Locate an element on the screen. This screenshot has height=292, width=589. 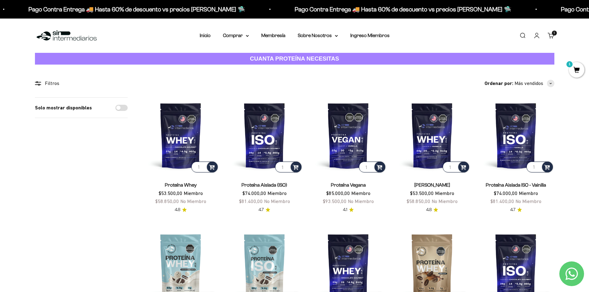
a: 4.14.1 de 5.0 estrellas is located at coordinates (348, 210).